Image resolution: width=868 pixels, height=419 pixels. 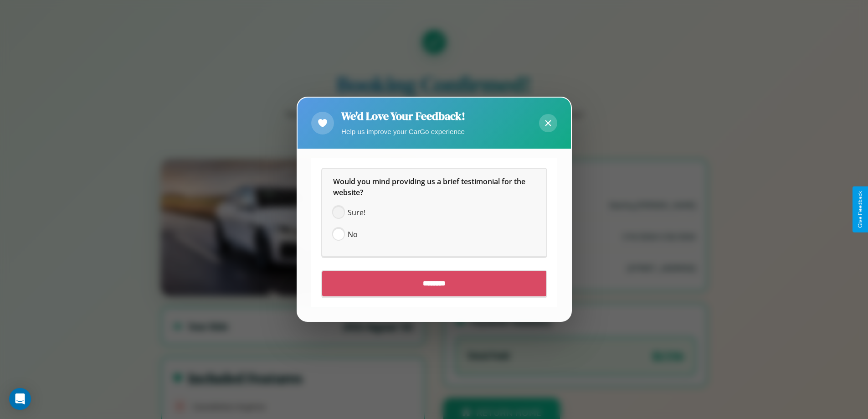 What do you see at coordinates (404, 131) in the screenshot?
I see `p: Help us improve your CarGo experience` at bounding box center [404, 131].